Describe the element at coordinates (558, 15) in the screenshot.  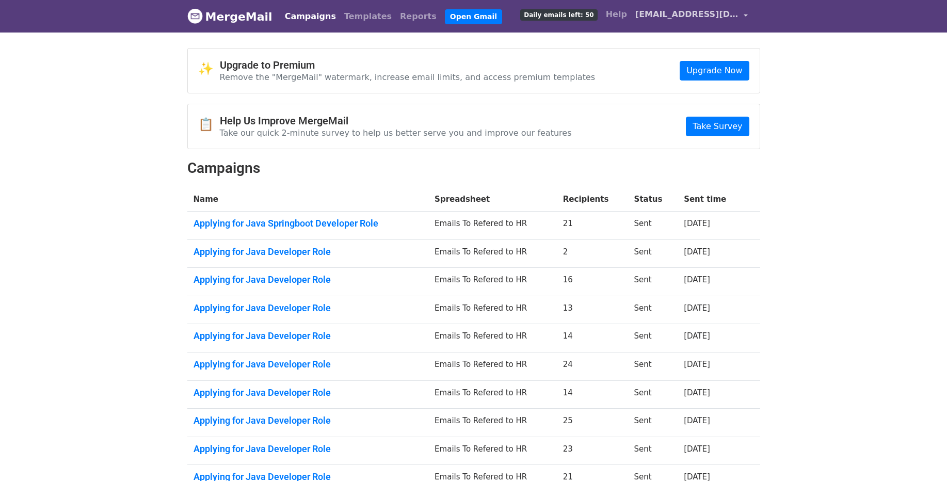
I see `span: Daily emails left: 50` at that location.